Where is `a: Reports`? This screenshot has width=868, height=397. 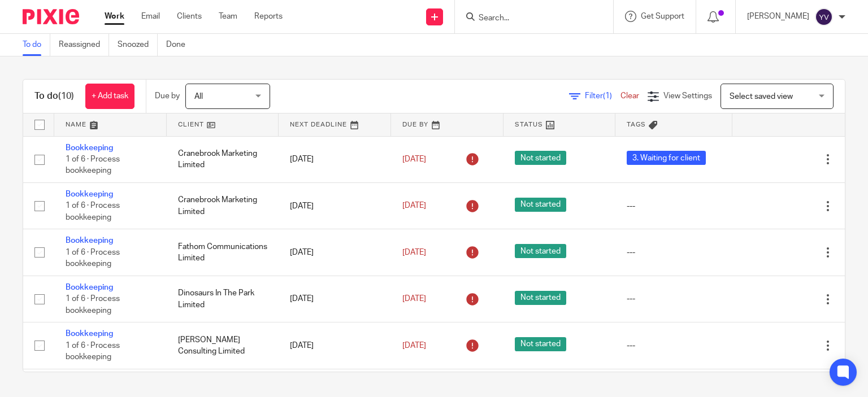
a: Reports is located at coordinates (268, 16).